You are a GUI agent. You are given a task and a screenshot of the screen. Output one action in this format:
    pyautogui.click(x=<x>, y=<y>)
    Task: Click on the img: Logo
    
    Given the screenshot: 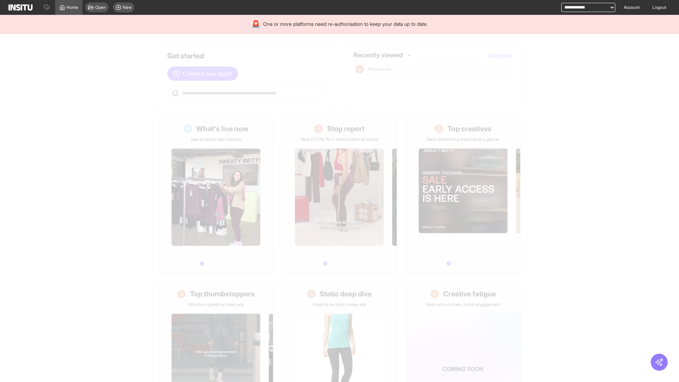 What is the action you would take?
    pyautogui.click(x=21, y=7)
    